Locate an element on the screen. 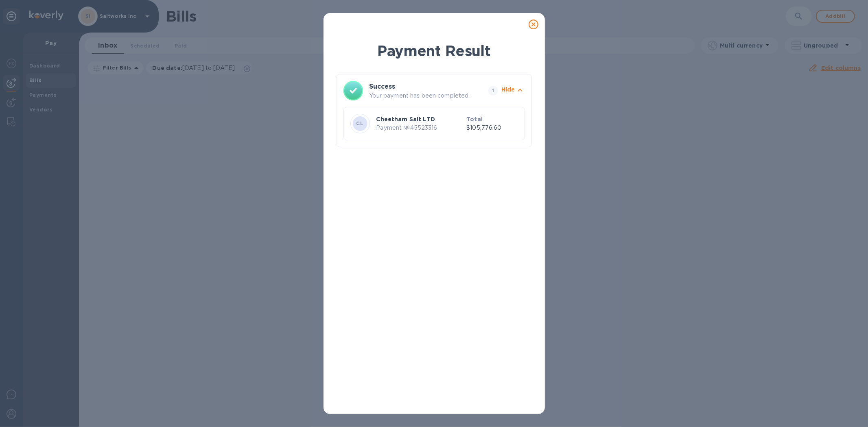  h1: Payment Result is located at coordinates (434, 51).